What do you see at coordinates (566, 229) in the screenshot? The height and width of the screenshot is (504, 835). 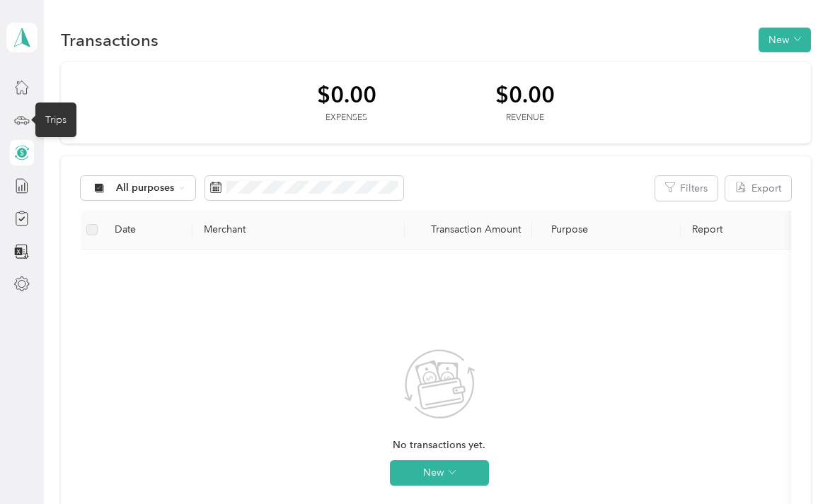 I see `span: Purpose` at bounding box center [566, 229].